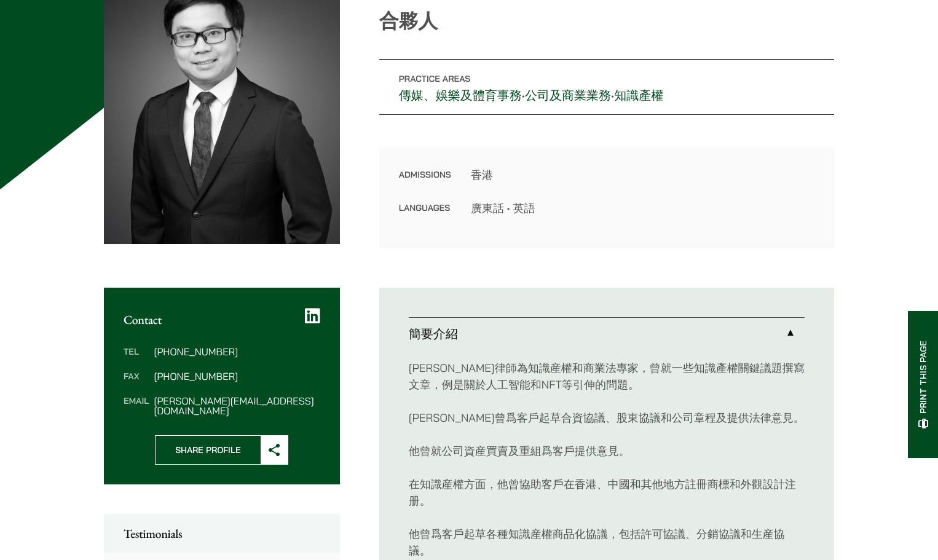 The height and width of the screenshot is (560, 938). I want to click on dt: Languages, so click(425, 208).